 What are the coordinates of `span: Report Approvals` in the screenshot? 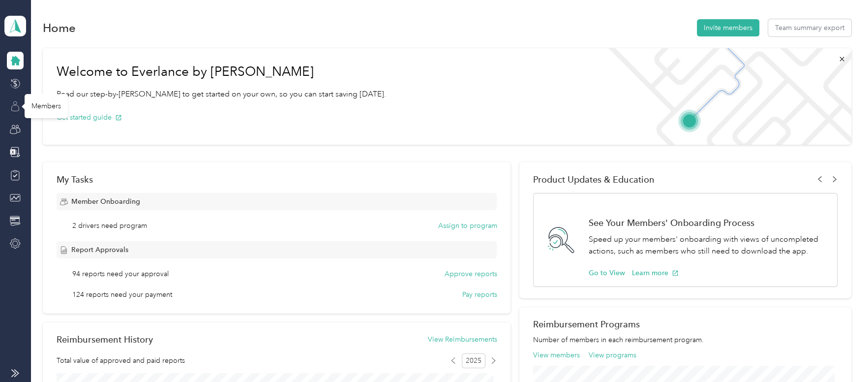 It's located at (100, 249).